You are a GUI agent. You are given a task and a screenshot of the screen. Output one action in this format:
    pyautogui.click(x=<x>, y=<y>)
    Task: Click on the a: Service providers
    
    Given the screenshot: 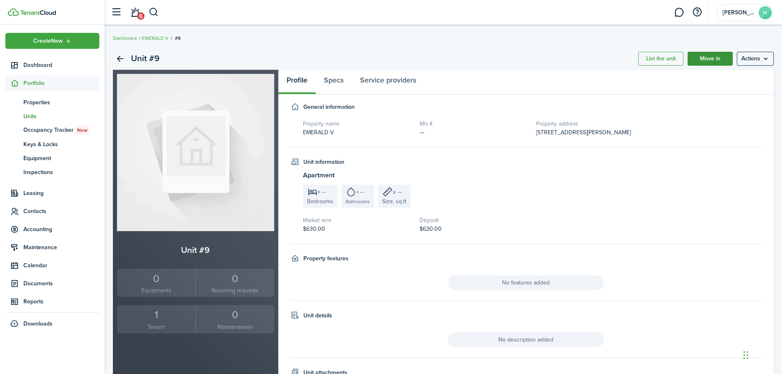 What is the action you would take?
    pyautogui.click(x=388, y=82)
    